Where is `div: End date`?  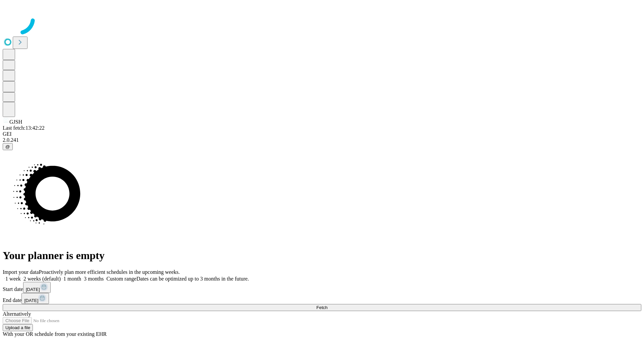 div: End date is located at coordinates (322, 298).